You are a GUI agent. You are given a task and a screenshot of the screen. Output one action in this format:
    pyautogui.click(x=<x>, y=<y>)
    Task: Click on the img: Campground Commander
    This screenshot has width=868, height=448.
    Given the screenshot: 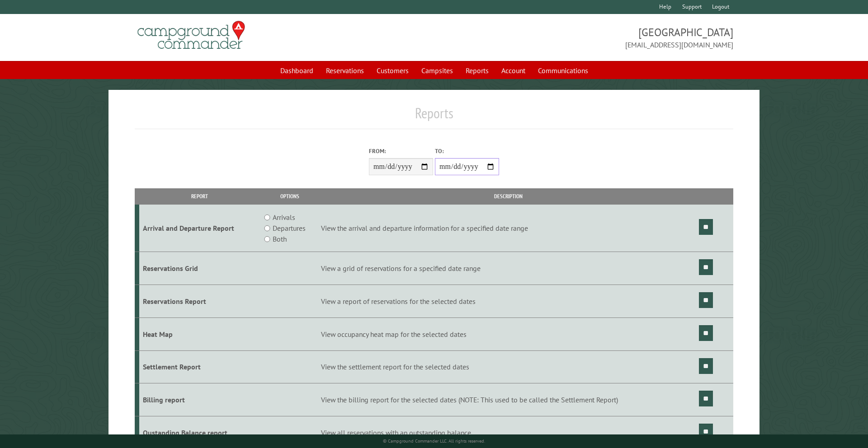 What is the action you would take?
    pyautogui.click(x=191, y=36)
    